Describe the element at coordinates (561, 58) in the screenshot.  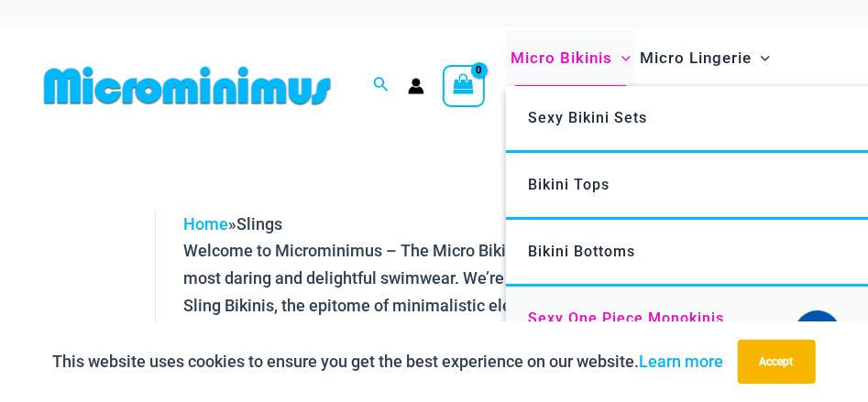
I see `span: Micro Bikinis` at that location.